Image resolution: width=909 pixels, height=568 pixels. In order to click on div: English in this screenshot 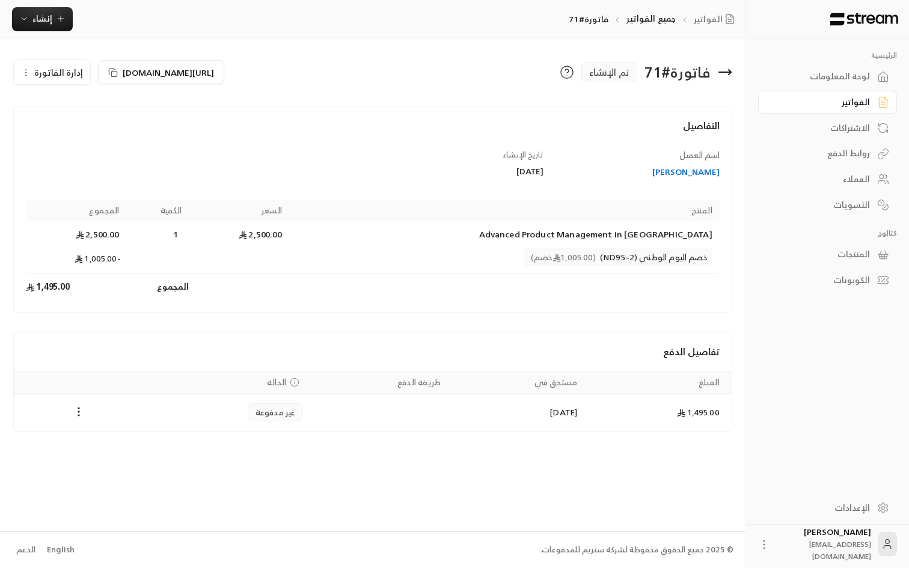, I will do `click(61, 550)`.